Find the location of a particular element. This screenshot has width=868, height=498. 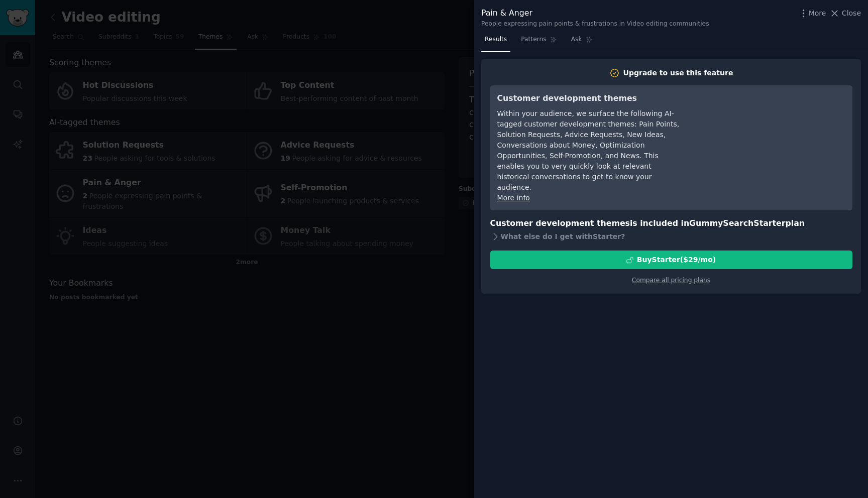

div: People expressing pain points & frustrations in Video editing communities is located at coordinates (595, 24).